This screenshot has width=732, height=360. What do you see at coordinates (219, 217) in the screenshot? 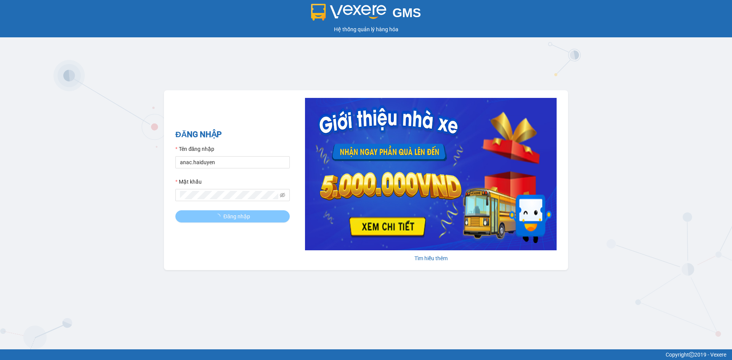
I see `span: loading` at bounding box center [219, 217].